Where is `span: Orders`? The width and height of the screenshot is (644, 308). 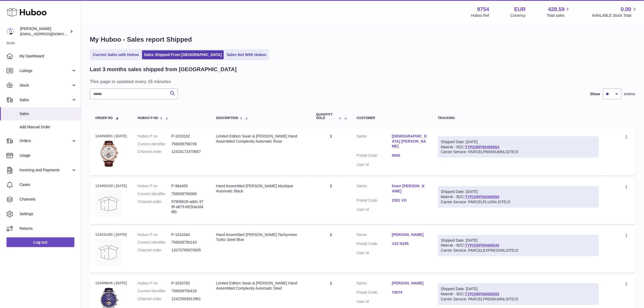 span: Orders is located at coordinates (45, 141).